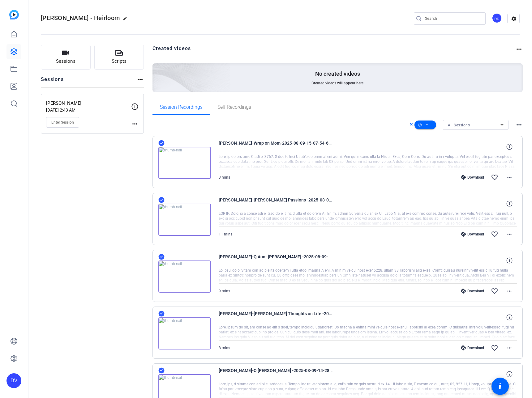 This screenshot has height=398, width=532. Describe the element at coordinates (119, 57) in the screenshot. I see `button: Scripts` at that location.